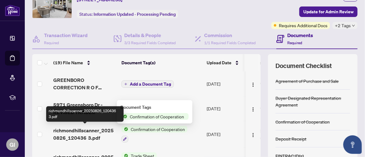 This screenshot has height=157, width=365. Describe the element at coordinates (150, 43) in the screenshot. I see `span: 3/3 Required Fields Completed` at that location.